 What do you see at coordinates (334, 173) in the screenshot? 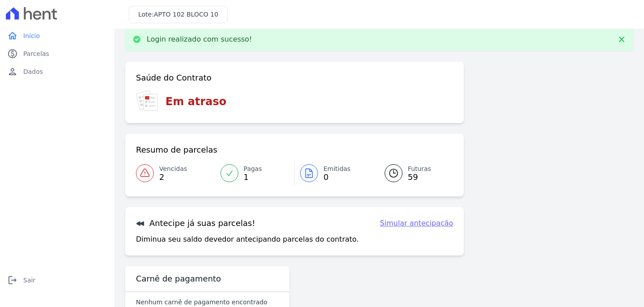
I see `a: Emitidas 0` at bounding box center [334, 173].